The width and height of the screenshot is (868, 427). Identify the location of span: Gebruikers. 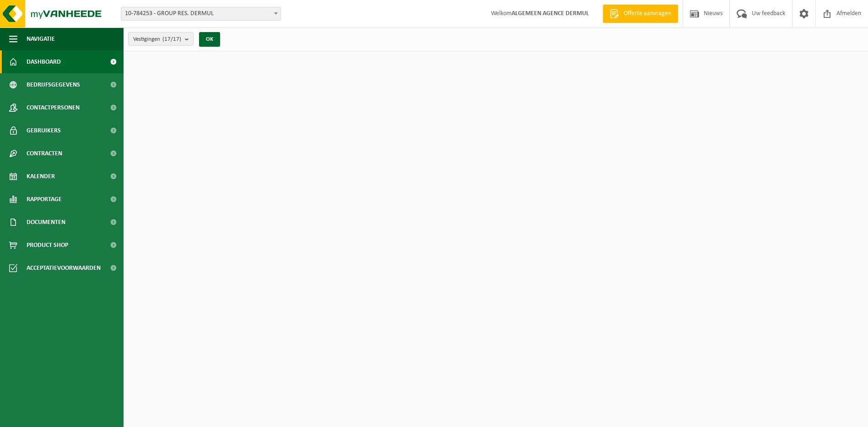
(43, 131).